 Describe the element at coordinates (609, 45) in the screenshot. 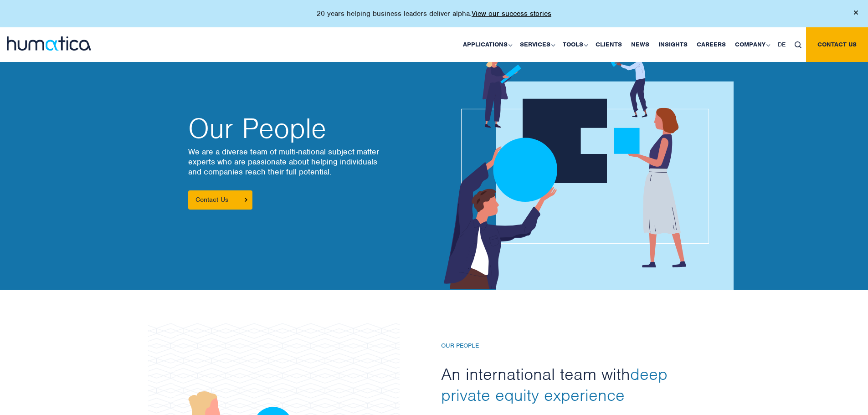

I see `a: Clients` at that location.